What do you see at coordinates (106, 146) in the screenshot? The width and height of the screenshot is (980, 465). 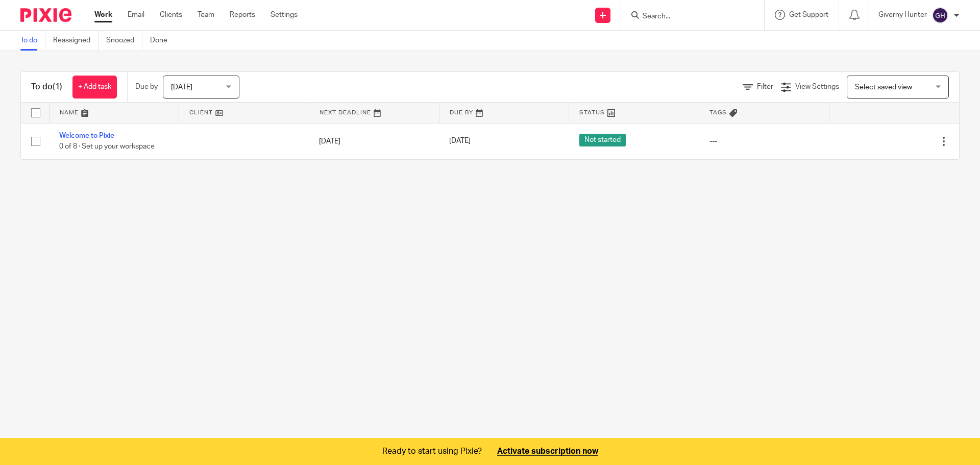 I see `span: 0 of 8 · Set up your workspace` at bounding box center [106, 146].